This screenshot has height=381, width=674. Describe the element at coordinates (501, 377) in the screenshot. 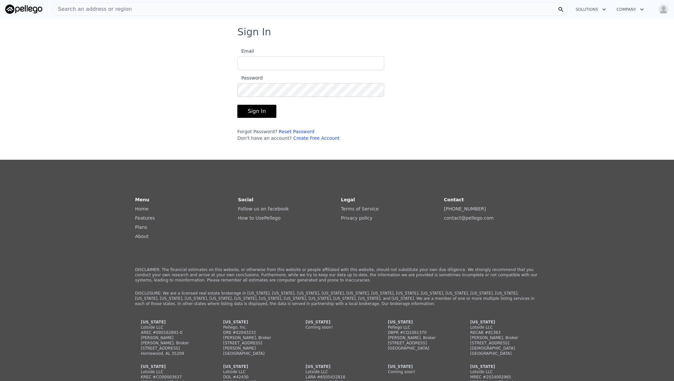

I see `div: MREC #2024002965` at that location.